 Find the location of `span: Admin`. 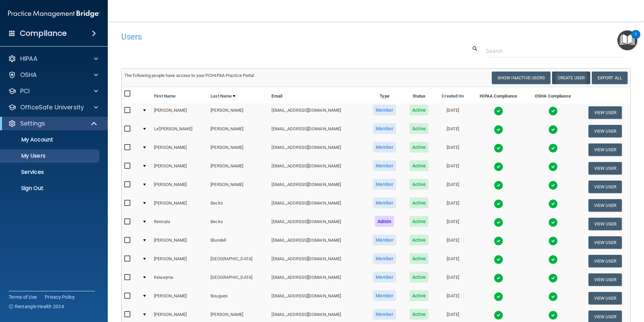

span: Admin is located at coordinates (385, 221).